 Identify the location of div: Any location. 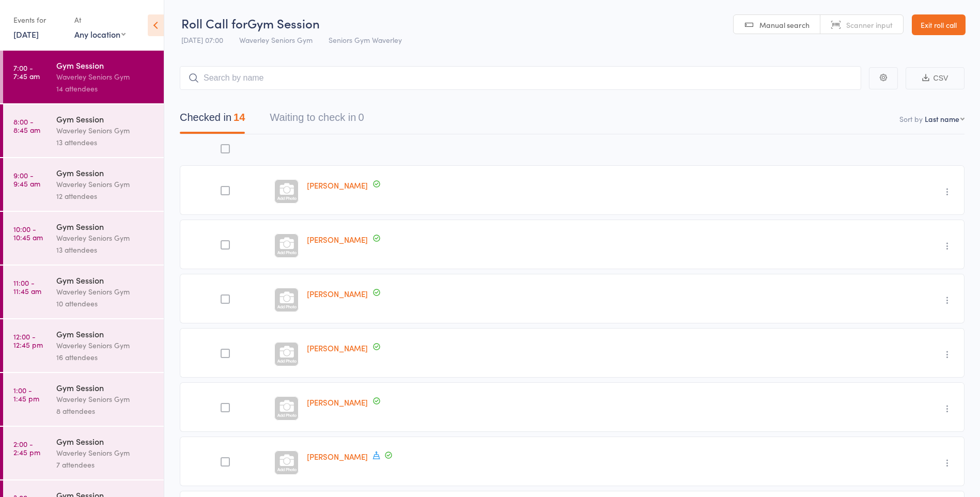
(100, 34).